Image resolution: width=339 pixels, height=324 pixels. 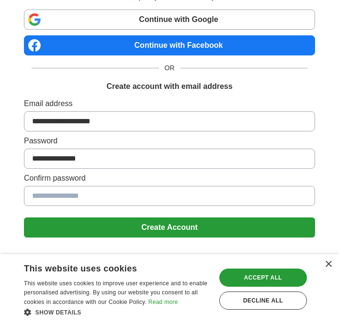 I want to click on a: Continue with Facebook, so click(x=169, y=45).